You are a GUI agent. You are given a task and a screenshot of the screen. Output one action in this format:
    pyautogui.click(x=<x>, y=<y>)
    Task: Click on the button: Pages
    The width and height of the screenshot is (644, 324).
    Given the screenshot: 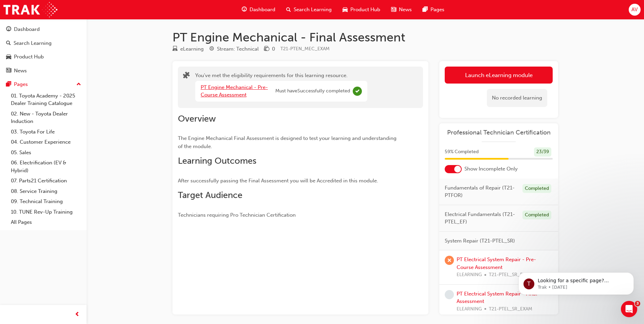 What is the action you would take?
    pyautogui.click(x=43, y=84)
    